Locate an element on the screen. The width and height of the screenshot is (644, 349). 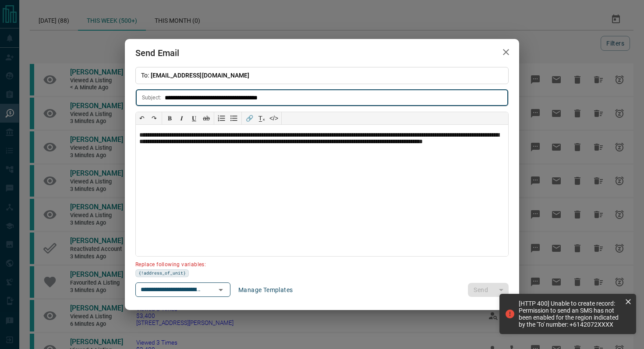
p: Subject: is located at coordinates (152, 98).